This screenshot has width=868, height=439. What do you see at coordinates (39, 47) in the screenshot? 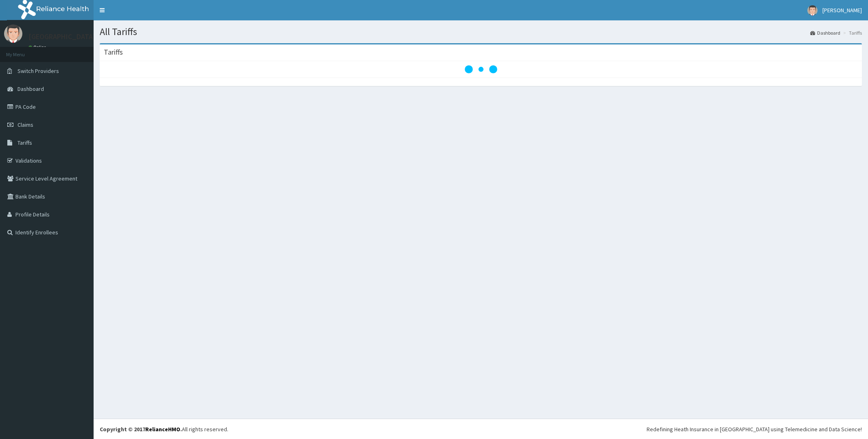
I see `a: Online` at bounding box center [39, 47].